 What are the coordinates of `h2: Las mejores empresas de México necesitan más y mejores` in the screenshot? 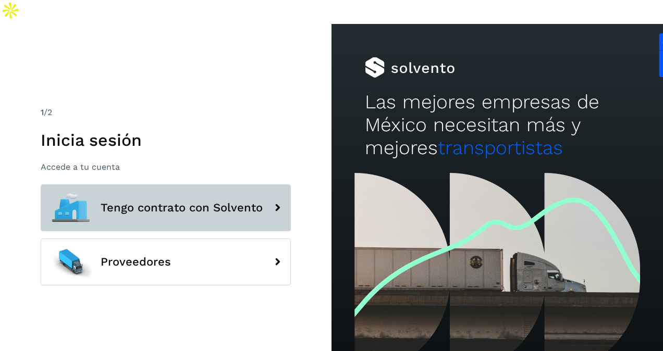 It's located at (497, 125).